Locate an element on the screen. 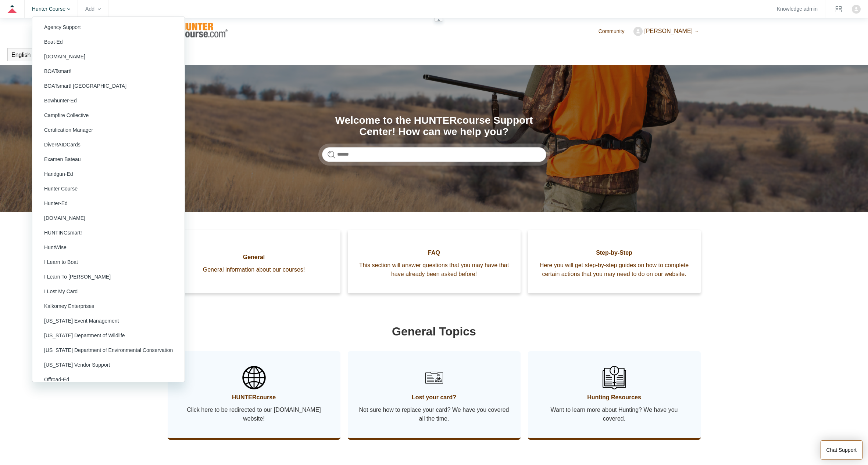 The height and width of the screenshot is (465, 868). a: I Lost My Card is located at coordinates (108, 292).